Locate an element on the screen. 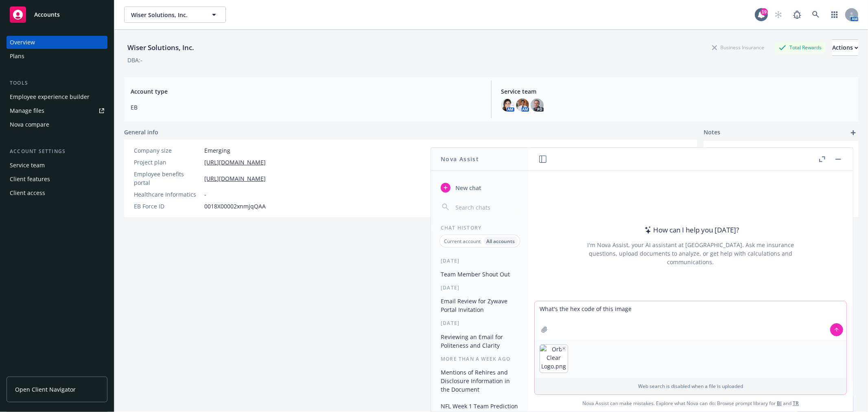 The width and height of the screenshot is (868, 412). span: Emerging is located at coordinates (217, 150).